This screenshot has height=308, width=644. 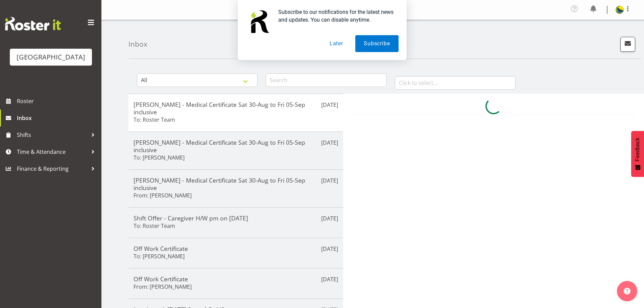 I want to click on span: Finance & Reporting, so click(x=53, y=169).